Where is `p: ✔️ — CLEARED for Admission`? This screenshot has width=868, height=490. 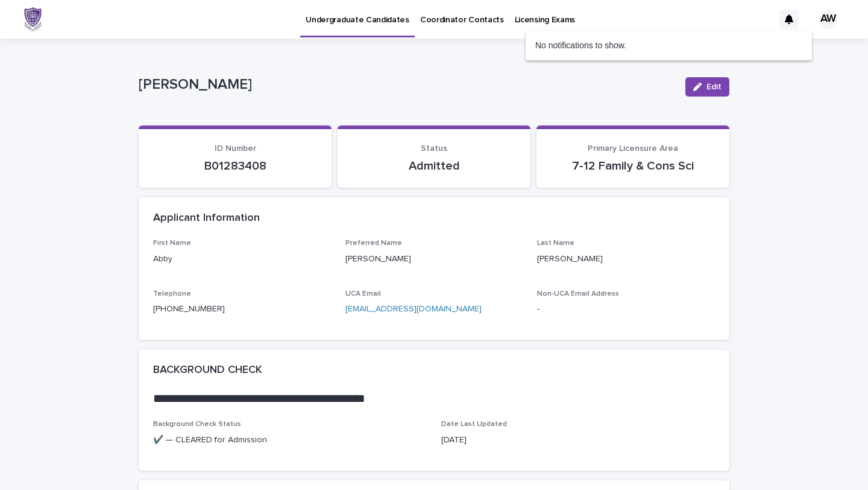
p: ✔️ — CLEARED for Admission is located at coordinates (290, 440).